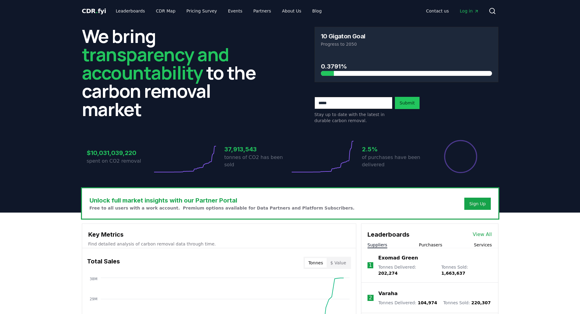 The image size is (580, 314). I want to click on p: spent on CO2 removal, so click(120, 161).